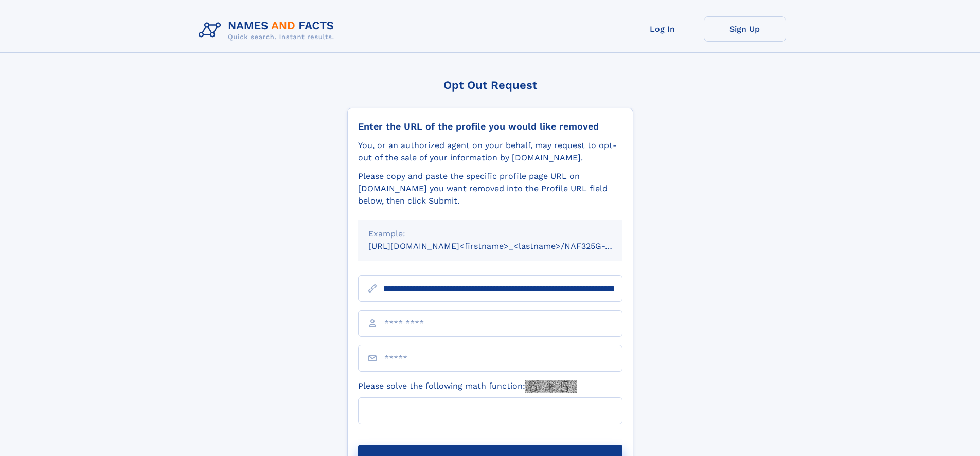 Image resolution: width=980 pixels, height=456 pixels. I want to click on a: Sign Up, so click(745, 29).